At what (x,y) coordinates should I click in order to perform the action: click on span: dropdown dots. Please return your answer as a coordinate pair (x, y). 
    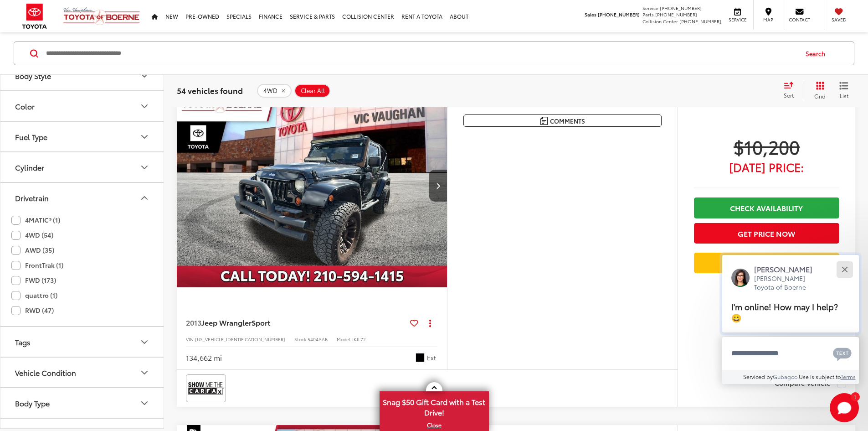
    Looking at the image, I should click on (430, 323).